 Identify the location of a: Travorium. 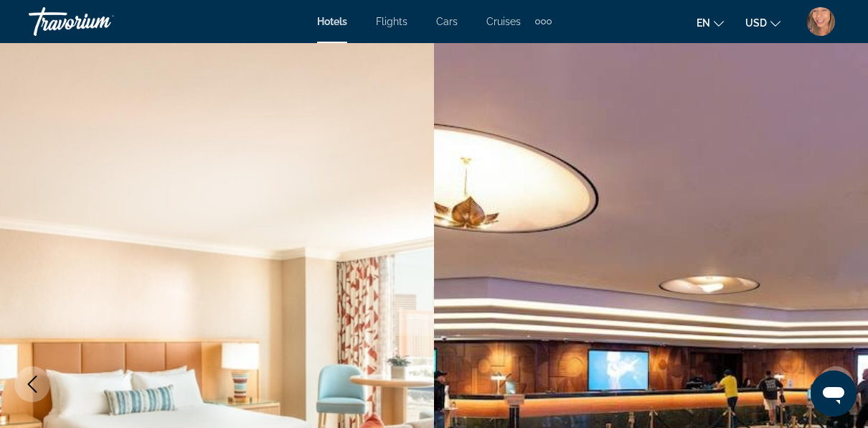
(100, 22).